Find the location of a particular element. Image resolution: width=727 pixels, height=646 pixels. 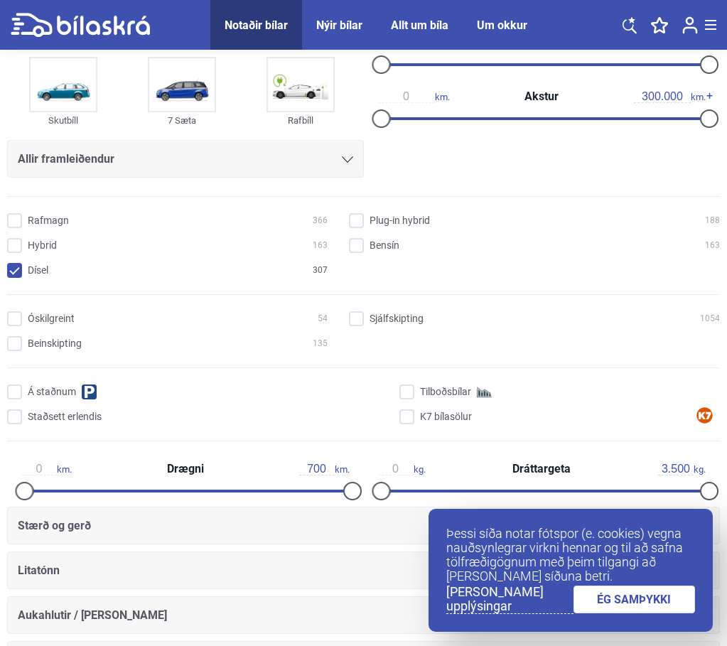

div: Notaðir bílar is located at coordinates (256, 25).